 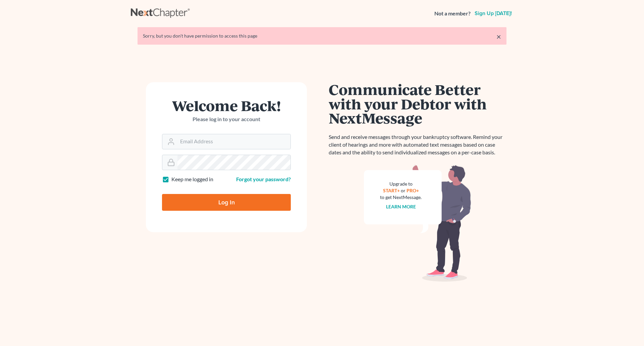 What do you see at coordinates (417, 223) in the screenshot?
I see `img: nextmessage_bg-59042aed3d76b12b5cd301f8e5b87938c9018125f34e5fa2b7a6b67550977c72.svg` at bounding box center [417, 223].